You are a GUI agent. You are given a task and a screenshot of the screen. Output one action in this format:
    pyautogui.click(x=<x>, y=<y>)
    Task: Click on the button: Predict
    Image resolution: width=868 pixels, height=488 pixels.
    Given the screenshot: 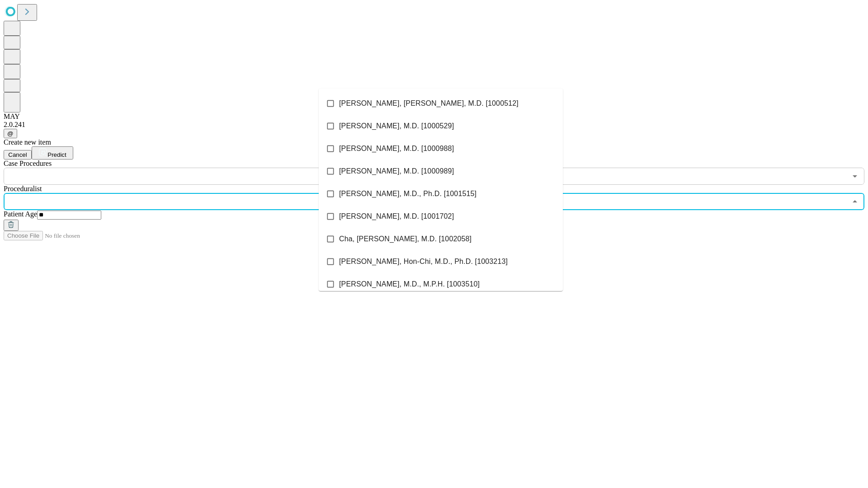 What is the action you would take?
    pyautogui.click(x=52, y=153)
    